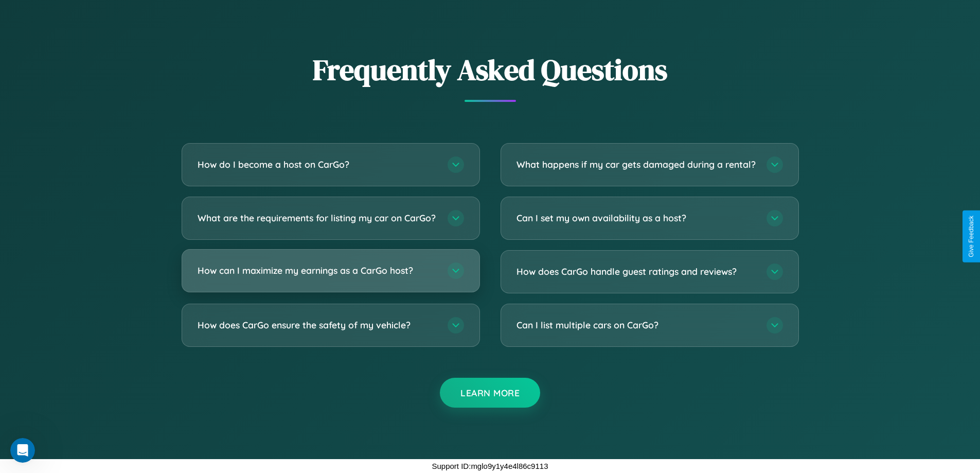 The height and width of the screenshot is (473, 980). Describe the element at coordinates (971, 236) in the screenshot. I see `div: Give Feedback` at that location.